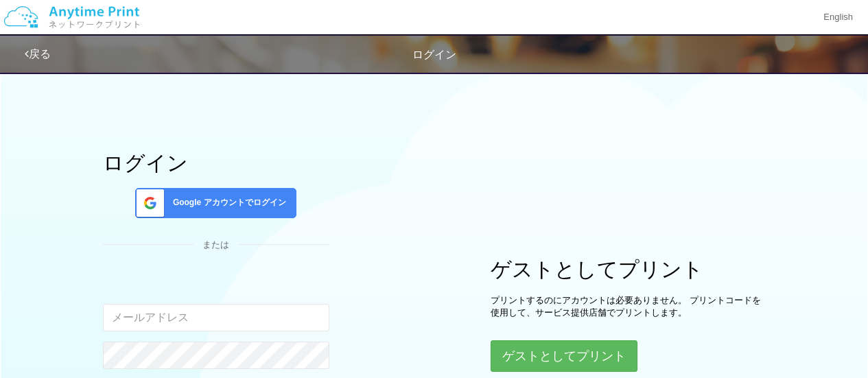  What do you see at coordinates (216, 163) in the screenshot?
I see `h1: ログイン` at bounding box center [216, 163].